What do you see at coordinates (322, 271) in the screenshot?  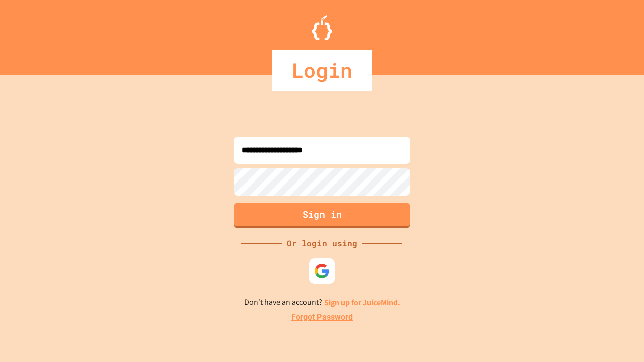 I see `img: google-icon.svg` at bounding box center [322, 271].